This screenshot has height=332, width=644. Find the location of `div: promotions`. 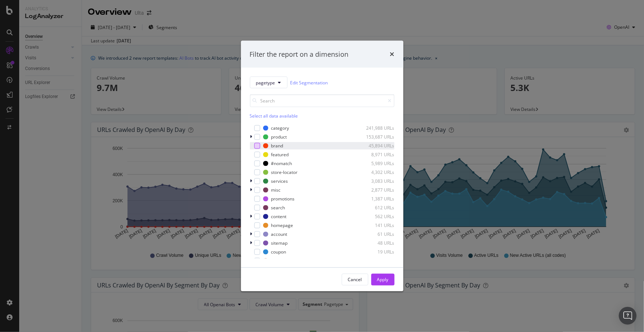

div: promotions is located at coordinates (283, 199).